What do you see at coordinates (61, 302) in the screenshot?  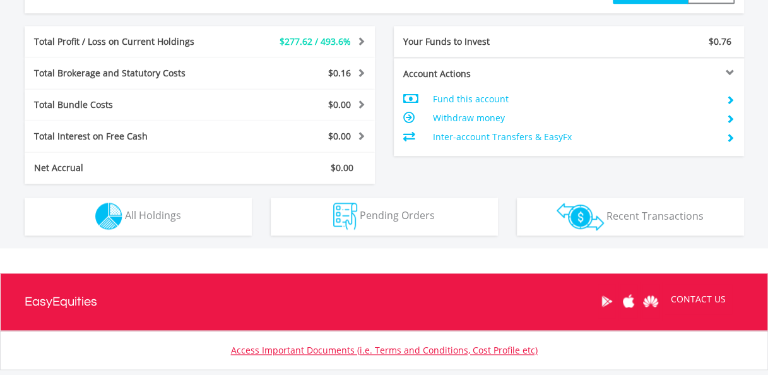 I see `div: EasyEquities` at bounding box center [61, 302].